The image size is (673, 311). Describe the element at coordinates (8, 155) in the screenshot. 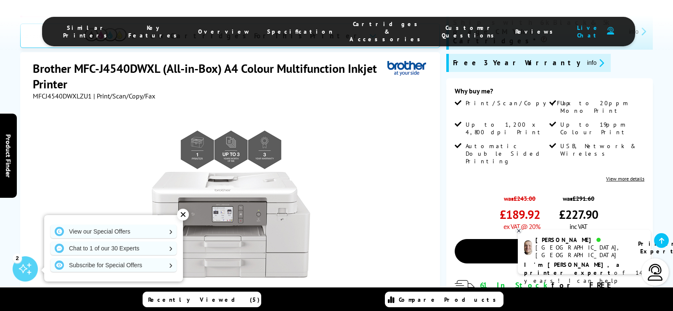

I see `span: Product Finder` at that location.